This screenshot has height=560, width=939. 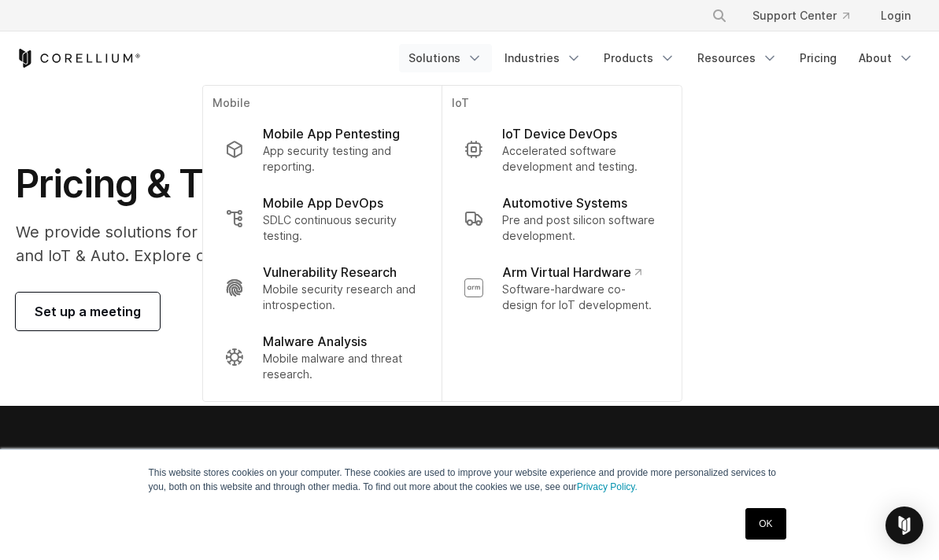 I want to click on p: Malware Analysis, so click(x=315, y=341).